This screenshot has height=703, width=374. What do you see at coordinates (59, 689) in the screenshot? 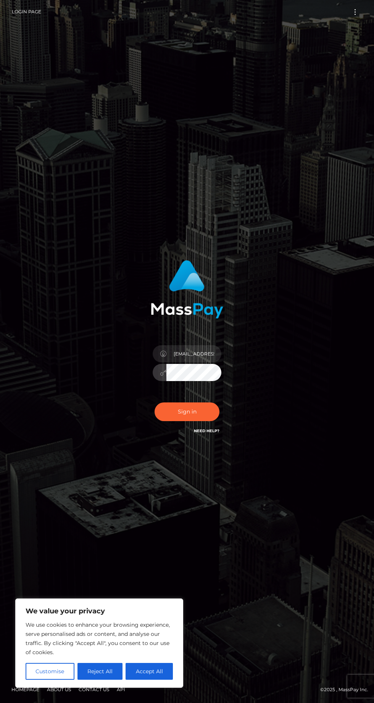
I see `a: About Us` at bounding box center [59, 689].